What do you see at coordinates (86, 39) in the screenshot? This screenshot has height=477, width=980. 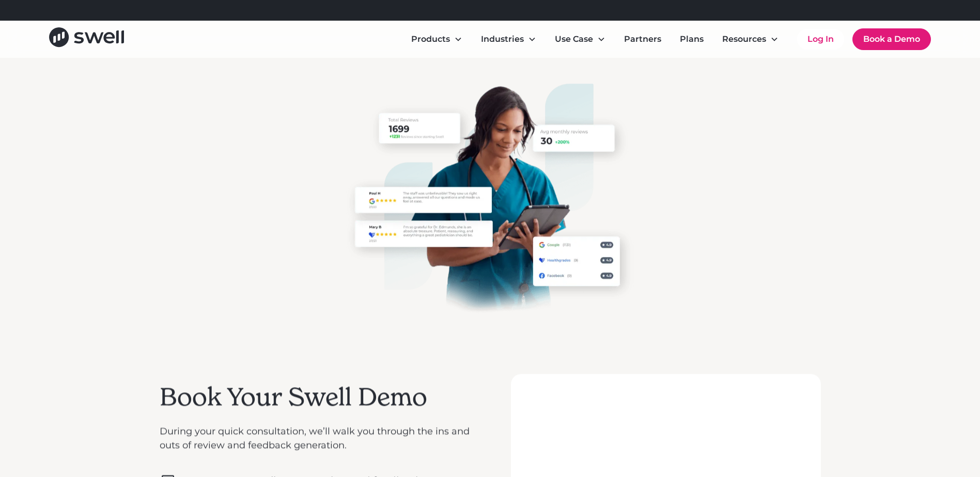 I see `a: home` at bounding box center [86, 39].